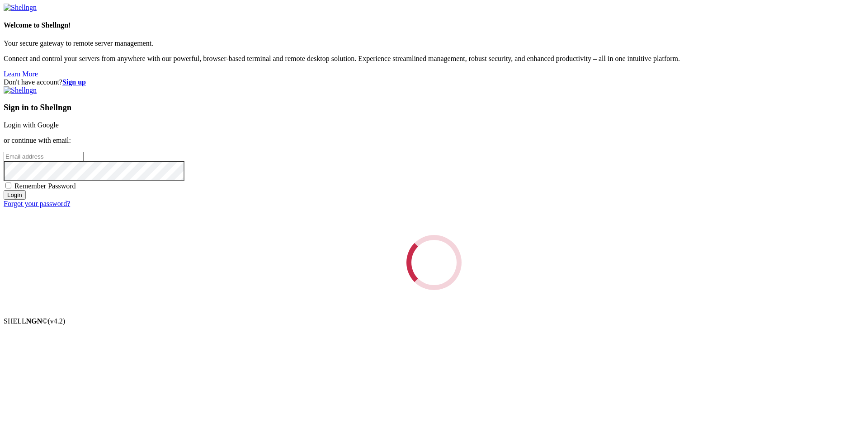 The image size is (868, 427). Describe the element at coordinates (434, 43) in the screenshot. I see `p: Your secure gateway to remote server management.` at that location.